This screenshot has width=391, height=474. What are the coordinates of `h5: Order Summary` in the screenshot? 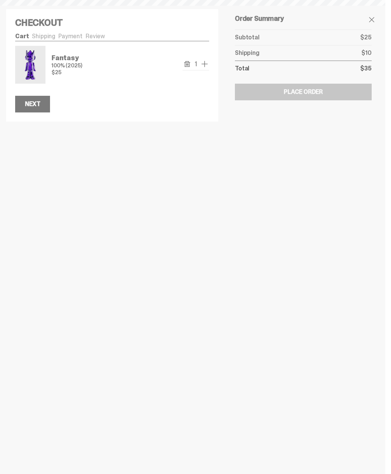 It's located at (303, 19).